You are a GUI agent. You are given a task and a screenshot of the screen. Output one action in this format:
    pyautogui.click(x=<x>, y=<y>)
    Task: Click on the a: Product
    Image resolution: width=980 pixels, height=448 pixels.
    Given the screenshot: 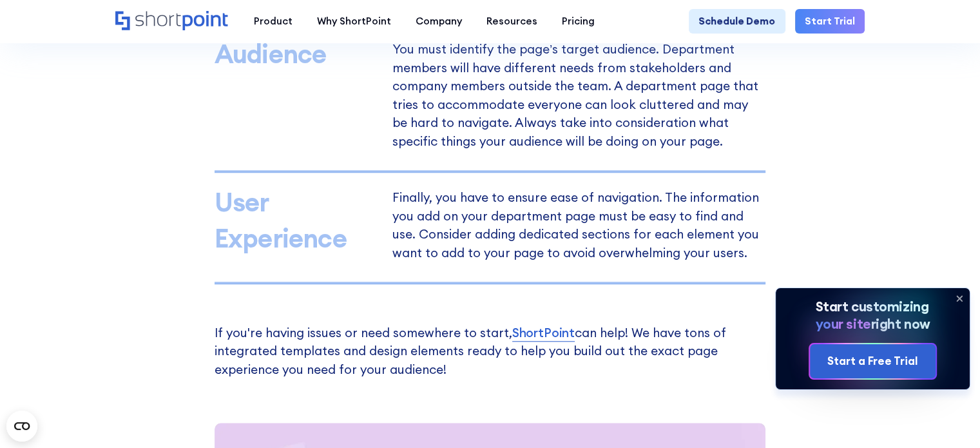 What is the action you would take?
    pyautogui.click(x=273, y=21)
    